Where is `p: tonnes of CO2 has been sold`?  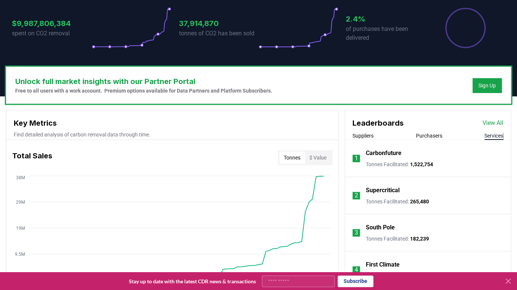 p: tonnes of CO2 has been sold is located at coordinates (219, 33).